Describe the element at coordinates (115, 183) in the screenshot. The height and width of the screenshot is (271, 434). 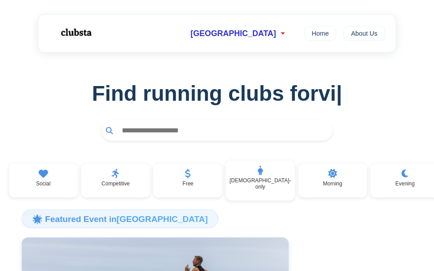
I see `p: Competitive` at that location.